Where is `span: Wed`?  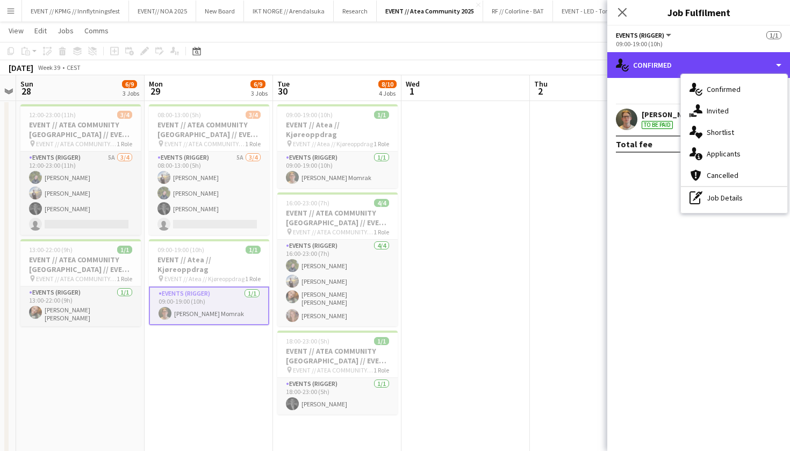
span: Wed is located at coordinates (413, 84).